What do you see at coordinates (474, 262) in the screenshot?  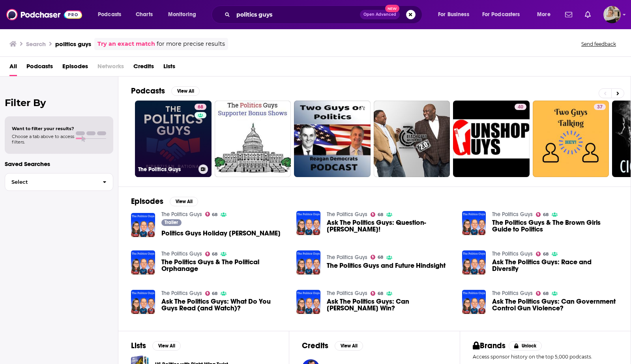 I see `img: Ask The Politics Guys: Race and Diversity` at bounding box center [474, 262].